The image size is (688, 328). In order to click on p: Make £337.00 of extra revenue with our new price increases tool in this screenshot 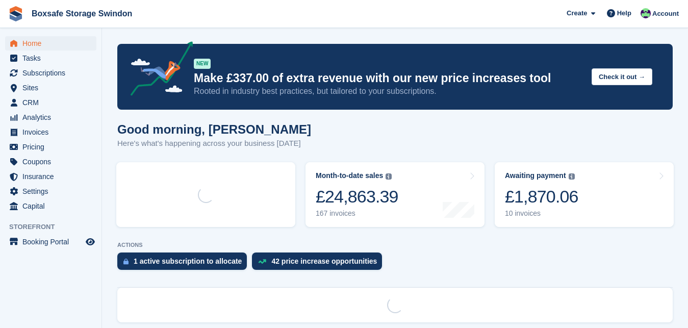, I will do `click(388, 78)`.